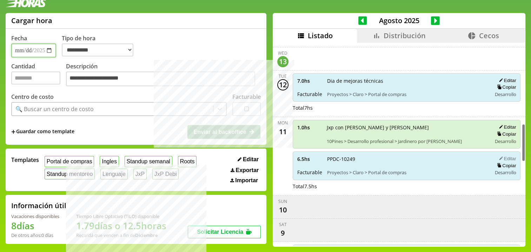  What do you see at coordinates (220, 232) in the screenshot?
I see `span: Solicitar Licencia` at bounding box center [220, 232].